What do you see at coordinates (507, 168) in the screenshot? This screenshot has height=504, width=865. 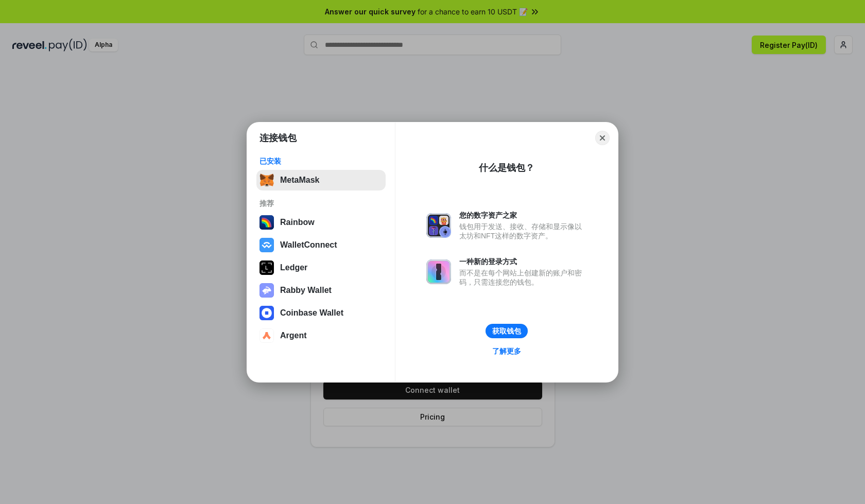 I see `div: 什么是钱包？` at bounding box center [507, 168].